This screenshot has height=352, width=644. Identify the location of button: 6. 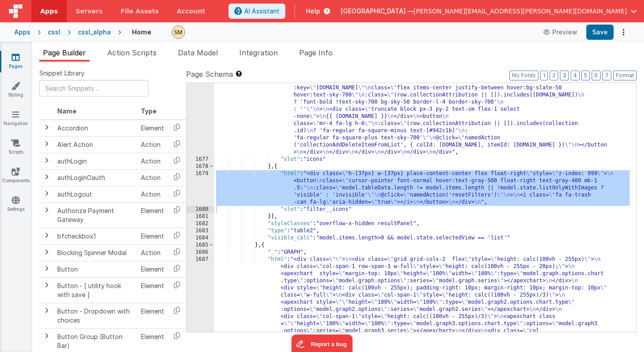
(596, 75).